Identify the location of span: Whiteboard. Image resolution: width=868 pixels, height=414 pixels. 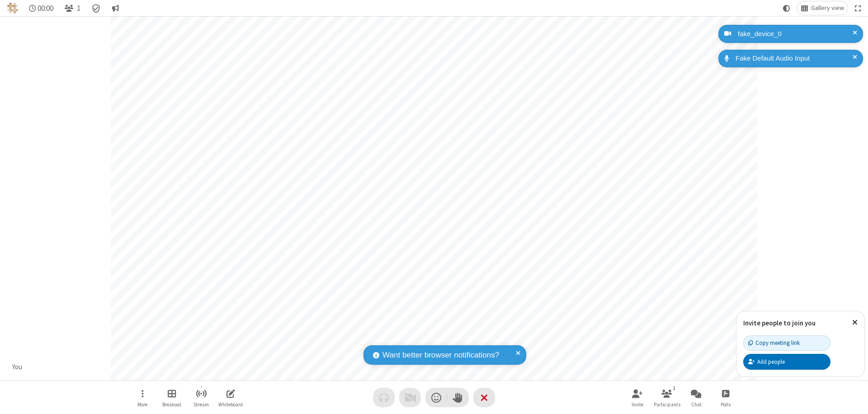
(231, 405).